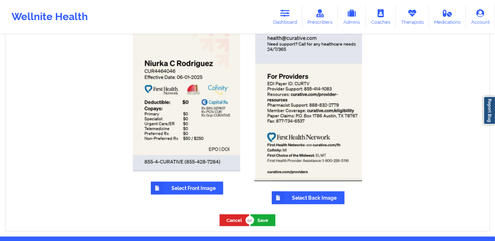 Image resolution: width=495 pixels, height=241 pixels. What do you see at coordinates (352, 17) in the screenshot?
I see `a: Admins` at bounding box center [352, 17].